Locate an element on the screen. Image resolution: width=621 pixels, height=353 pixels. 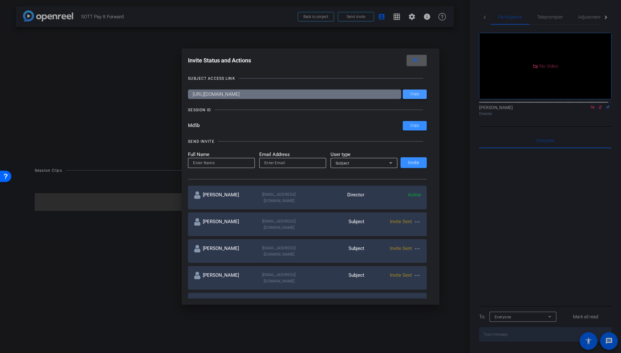
span: Active is located at coordinates (414, 195).